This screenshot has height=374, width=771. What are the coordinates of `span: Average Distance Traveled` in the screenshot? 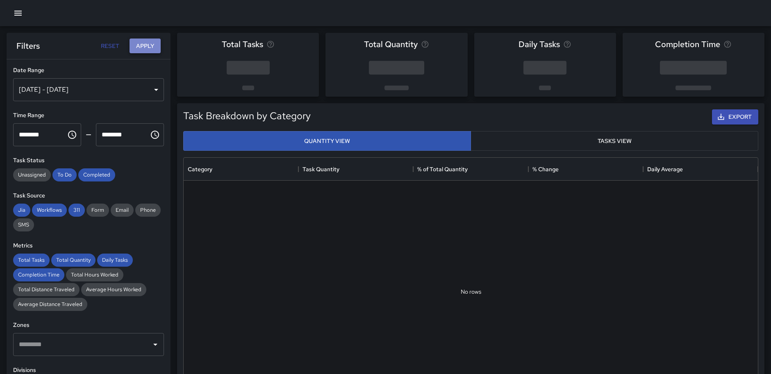 It's located at (50, 304).